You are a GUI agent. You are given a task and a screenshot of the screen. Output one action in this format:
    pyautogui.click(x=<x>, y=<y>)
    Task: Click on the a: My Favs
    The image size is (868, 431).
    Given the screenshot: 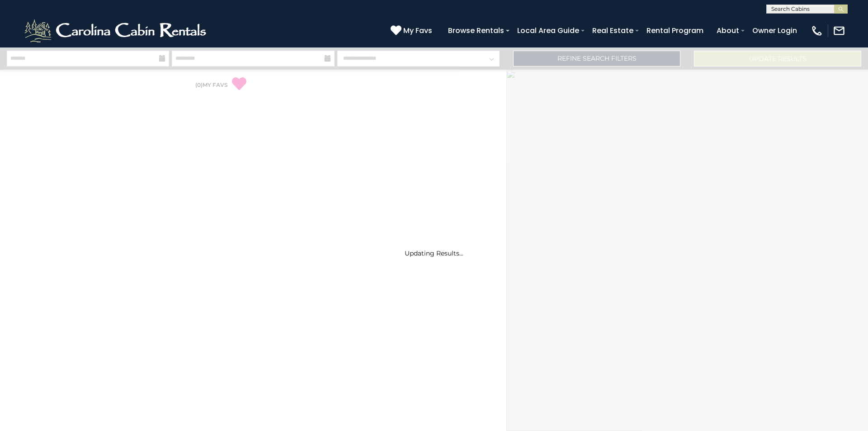 What is the action you would take?
    pyautogui.click(x=413, y=31)
    